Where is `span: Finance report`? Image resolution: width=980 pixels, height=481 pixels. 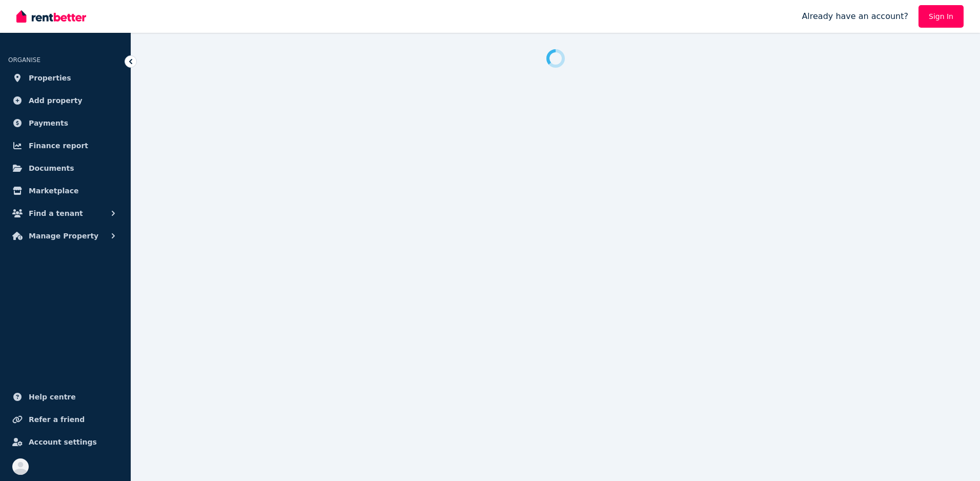
span: Finance report is located at coordinates (59, 146).